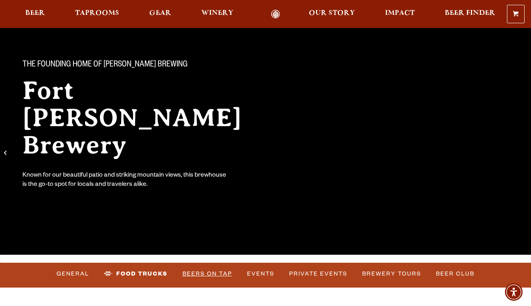 The height and width of the screenshot is (306, 531). I want to click on span: Taprooms, so click(97, 13).